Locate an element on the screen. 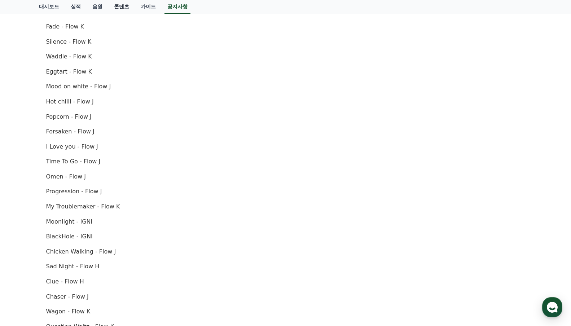  p: BlackHole - IGNI is located at coordinates (286, 237).